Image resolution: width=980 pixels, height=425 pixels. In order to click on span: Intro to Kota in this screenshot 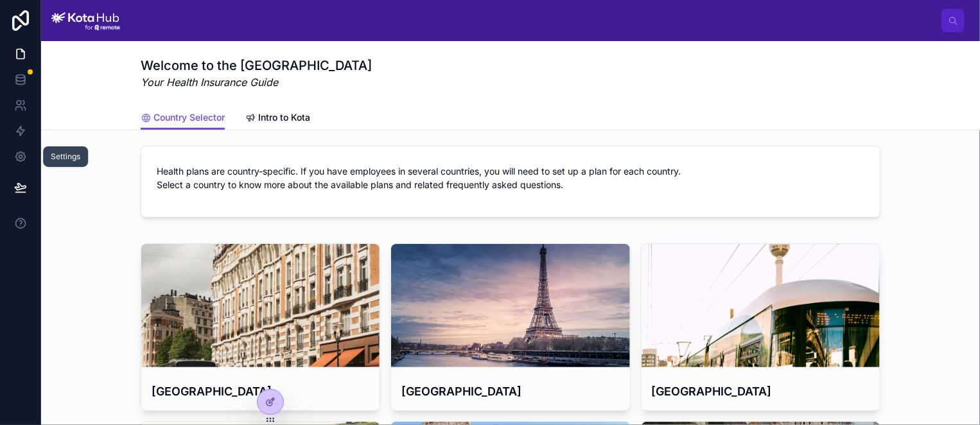, I will do `click(284, 118)`.